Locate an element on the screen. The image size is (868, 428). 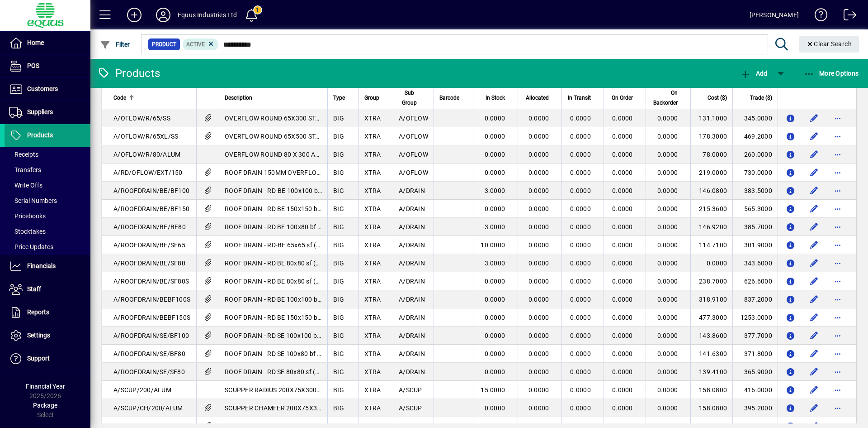
span: A/OFLOW/R/65/SS is located at coordinates (142, 118).